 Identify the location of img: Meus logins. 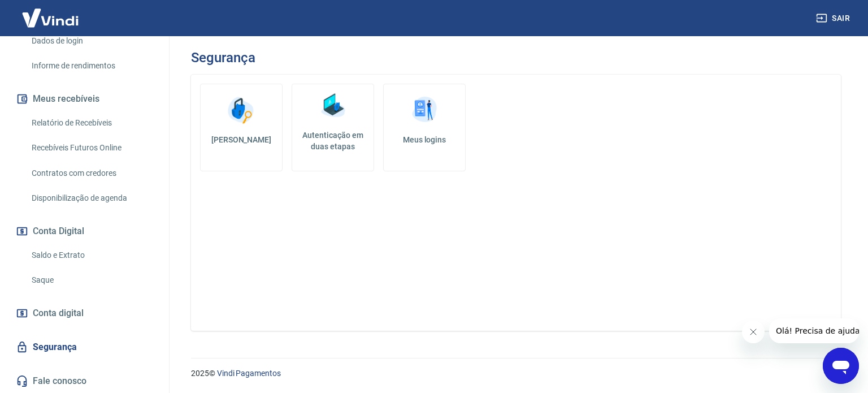
(424, 111).